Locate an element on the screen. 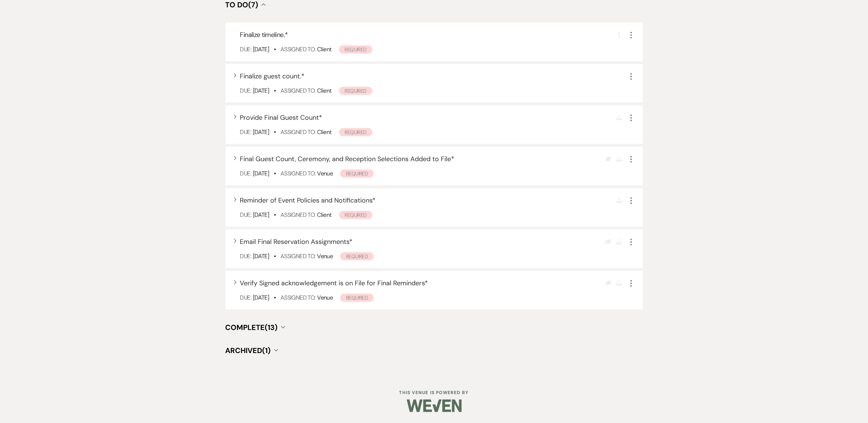 The image size is (868, 423). span: Finalize timeline. * is located at coordinates (264, 35).